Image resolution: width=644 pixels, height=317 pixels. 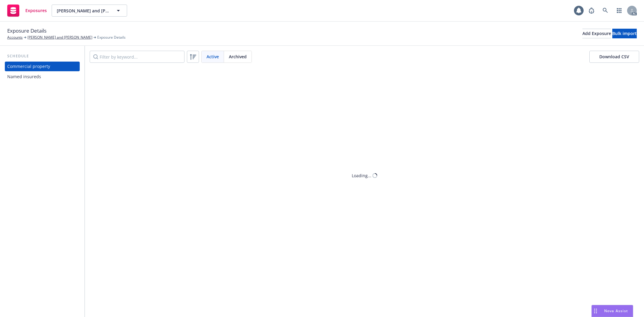 I want to click on div: Loading..., so click(x=361, y=175).